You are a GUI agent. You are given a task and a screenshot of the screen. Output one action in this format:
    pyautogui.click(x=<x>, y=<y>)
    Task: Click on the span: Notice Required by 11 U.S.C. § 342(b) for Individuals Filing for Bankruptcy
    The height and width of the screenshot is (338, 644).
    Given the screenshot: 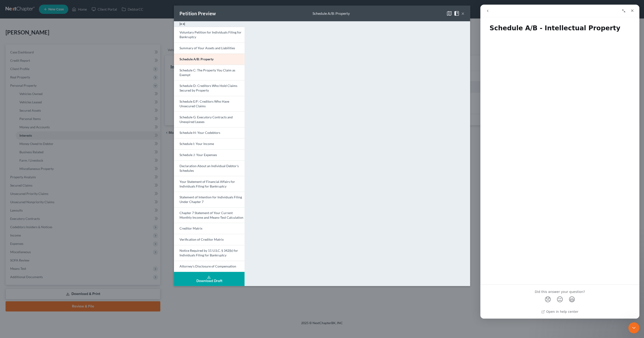 What is the action you would take?
    pyautogui.click(x=209, y=253)
    